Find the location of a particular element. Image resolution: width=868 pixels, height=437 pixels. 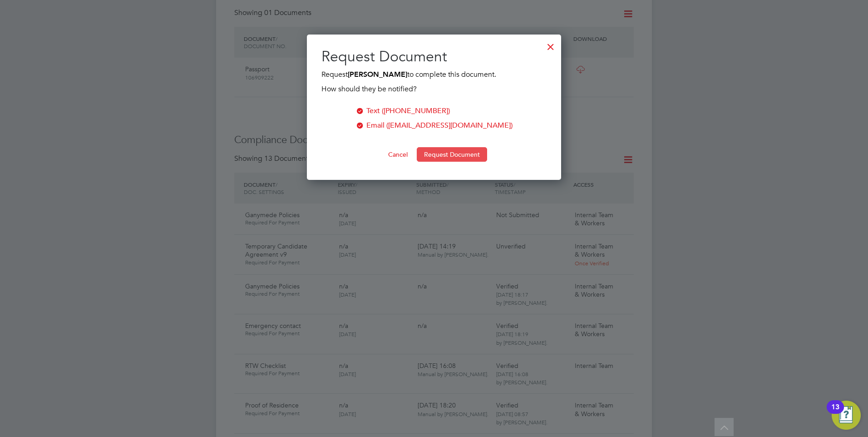

h2: Request Document is located at coordinates (434, 57).